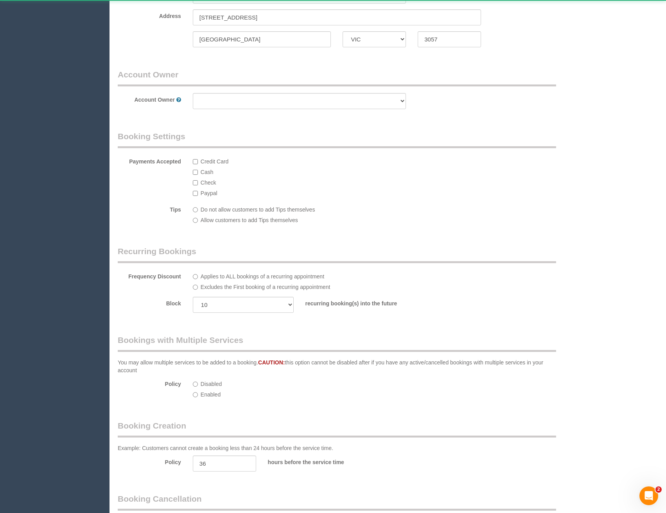 This screenshot has width=666, height=513. I want to click on legend: Booking Settings, so click(337, 139).